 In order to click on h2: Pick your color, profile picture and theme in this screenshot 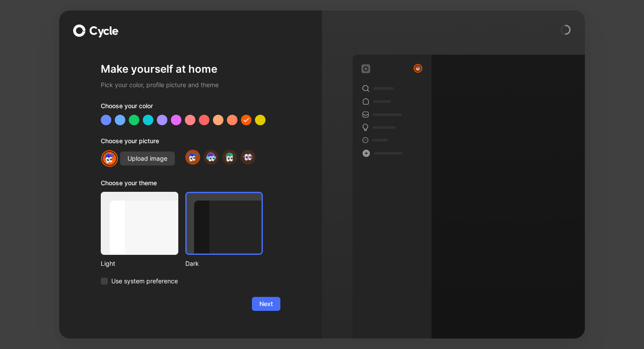, I will do `click(191, 85)`.